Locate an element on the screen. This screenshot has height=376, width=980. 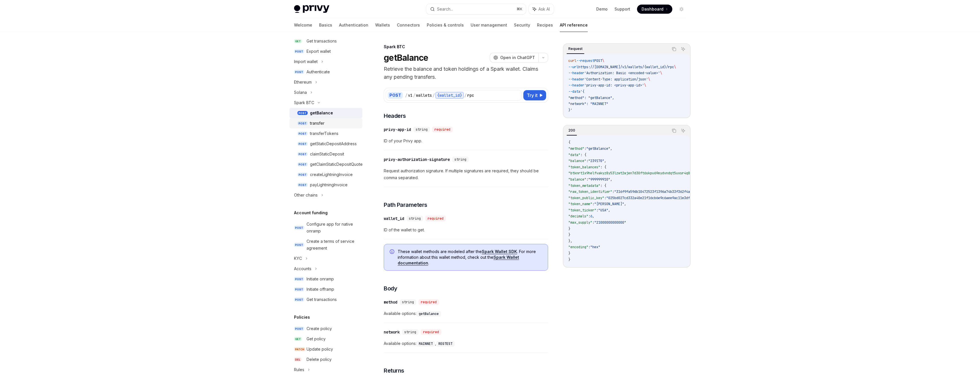
a: Dashboard is located at coordinates (654, 9).